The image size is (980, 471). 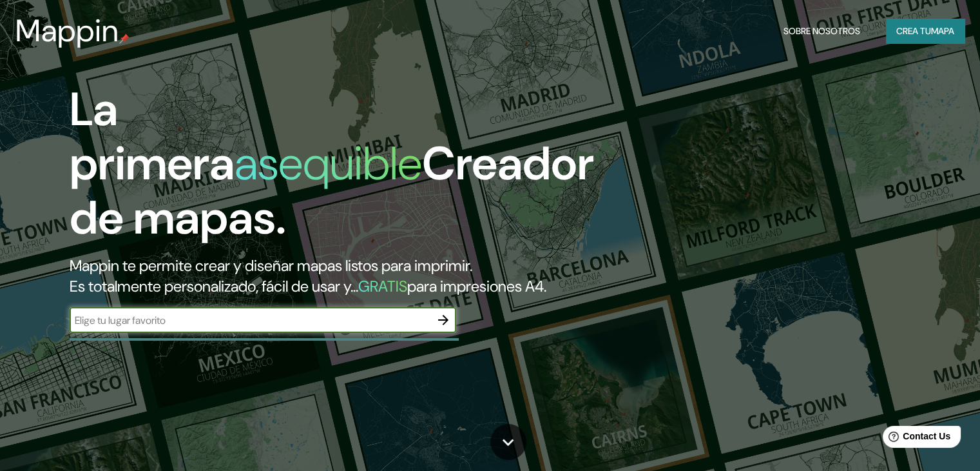 I want to click on font: Mappin te permite crear y diseñar mapas listos para imprimir., so click(x=271, y=265).